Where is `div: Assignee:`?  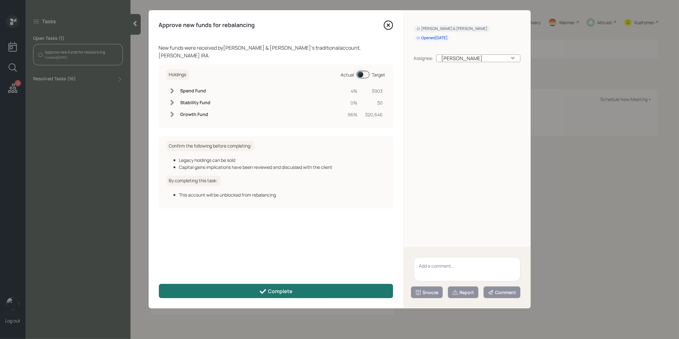 div: Assignee: is located at coordinates (424, 58).